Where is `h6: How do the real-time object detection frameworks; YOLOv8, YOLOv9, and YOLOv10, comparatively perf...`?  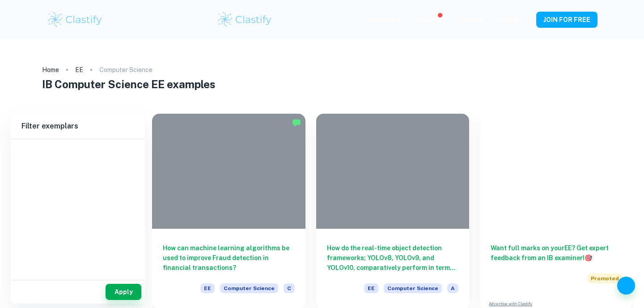
h6: How do the real-time object detection frameworks; YOLOv8, YOLOv9, and YOLOv10, comparatively perf... is located at coordinates (392, 258).